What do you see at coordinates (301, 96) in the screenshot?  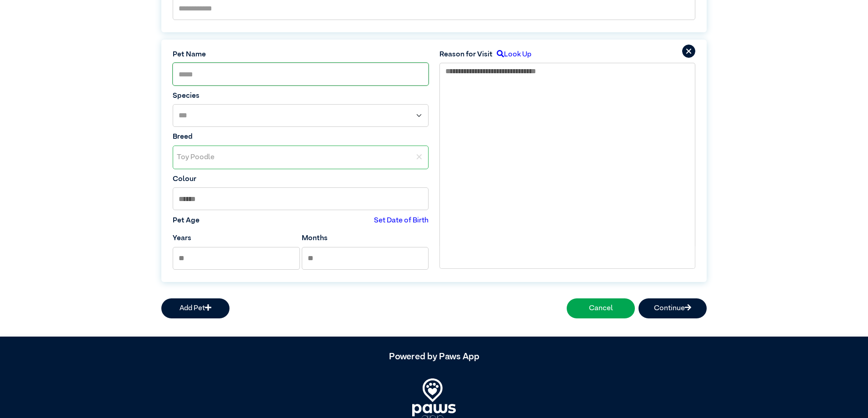 I see `label: Species` at bounding box center [301, 96].